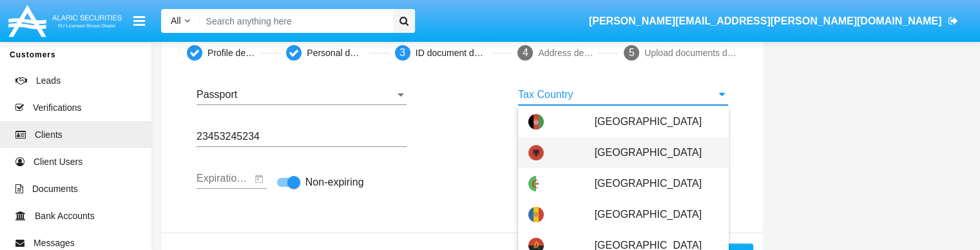 The width and height of the screenshot is (980, 250). I want to click on a: All, so click(181, 21).